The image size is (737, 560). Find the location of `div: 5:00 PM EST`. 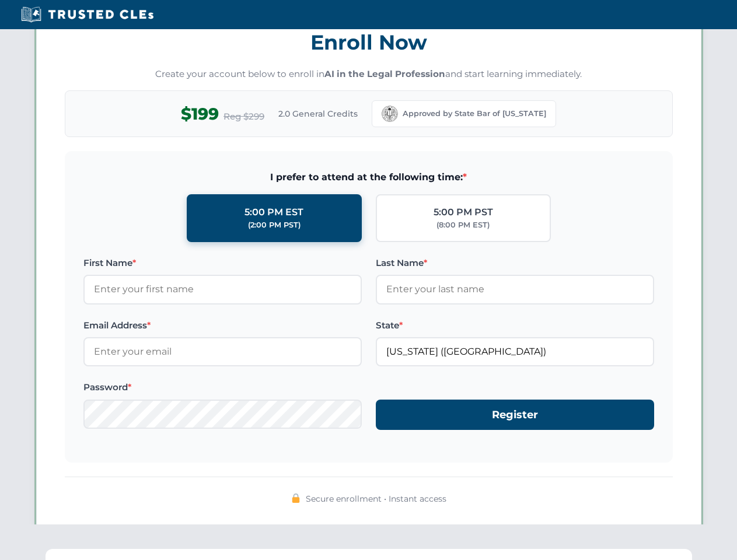

div: 5:00 PM EST is located at coordinates (274, 212).